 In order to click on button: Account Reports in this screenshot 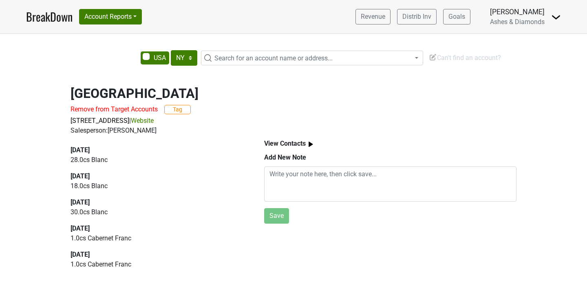, I will do `click(110, 17)`.